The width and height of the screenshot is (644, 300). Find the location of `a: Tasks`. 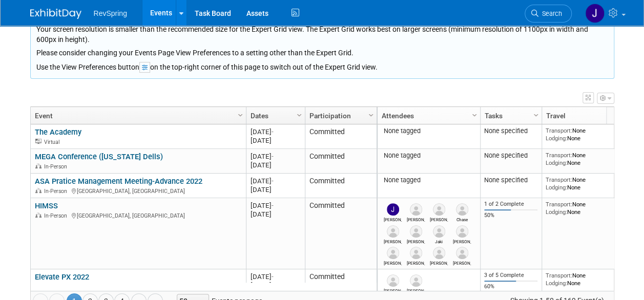

a: Tasks is located at coordinates (510, 116).